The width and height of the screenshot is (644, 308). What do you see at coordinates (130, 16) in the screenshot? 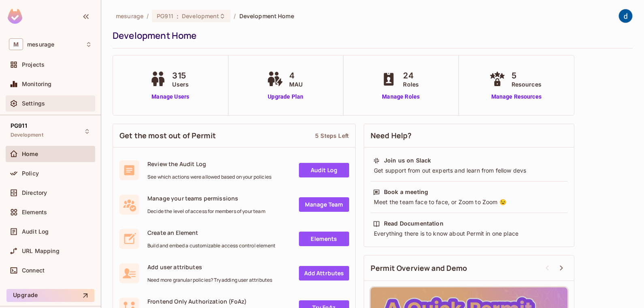
I see `span: the active workspace` at bounding box center [130, 16].